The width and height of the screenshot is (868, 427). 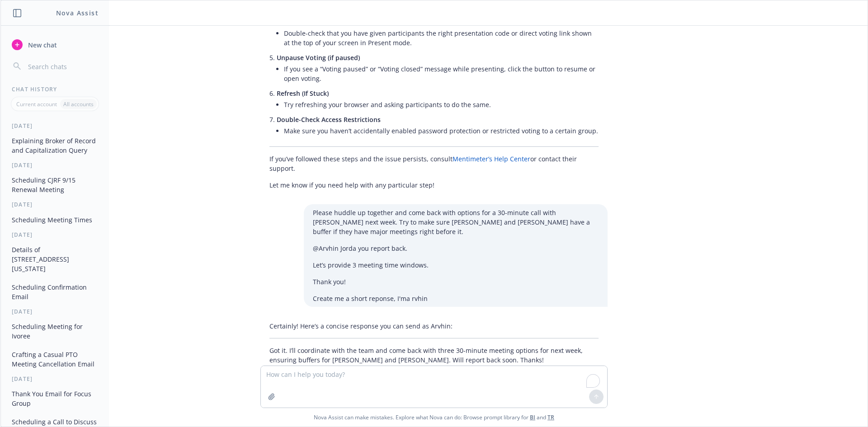 I want to click on h1: Nova Assist, so click(x=78, y=13).